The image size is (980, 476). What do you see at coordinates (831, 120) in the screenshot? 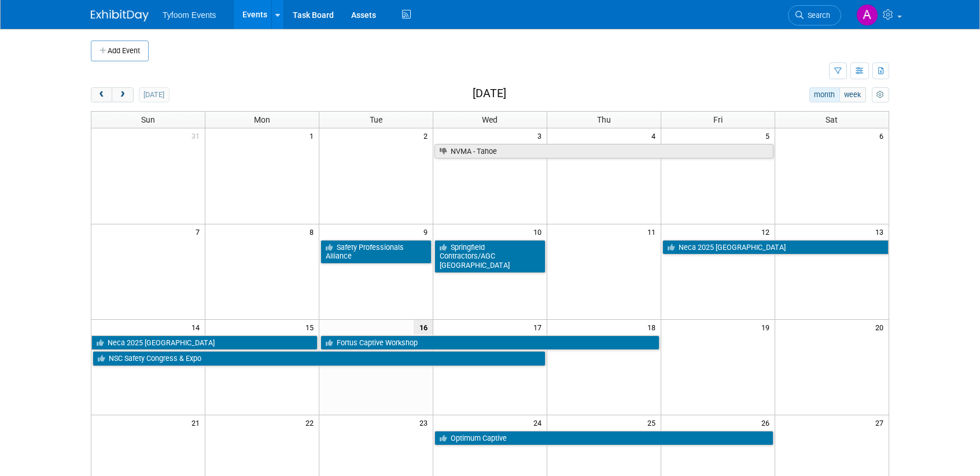
I see `span: Sat` at bounding box center [831, 120].